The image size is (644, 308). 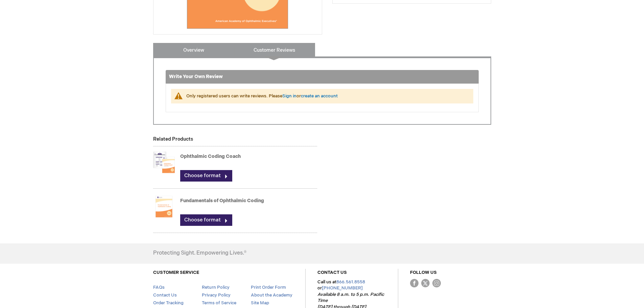 I want to click on a: CUSTOMER SERVICE, so click(x=176, y=272).